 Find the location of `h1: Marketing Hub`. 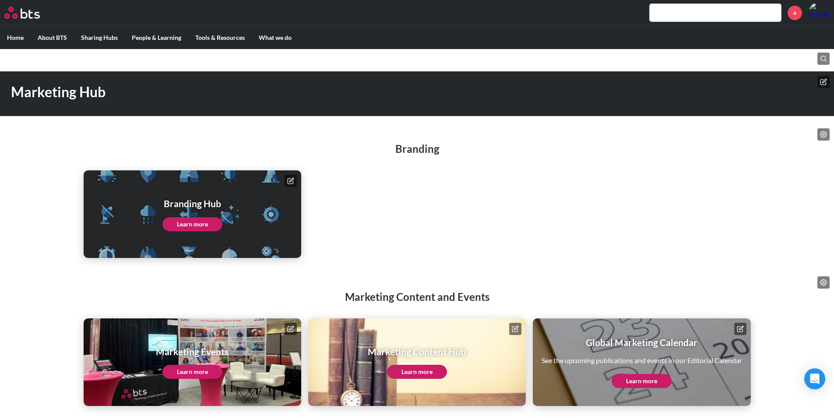

h1: Marketing Hub is located at coordinates (295, 92).